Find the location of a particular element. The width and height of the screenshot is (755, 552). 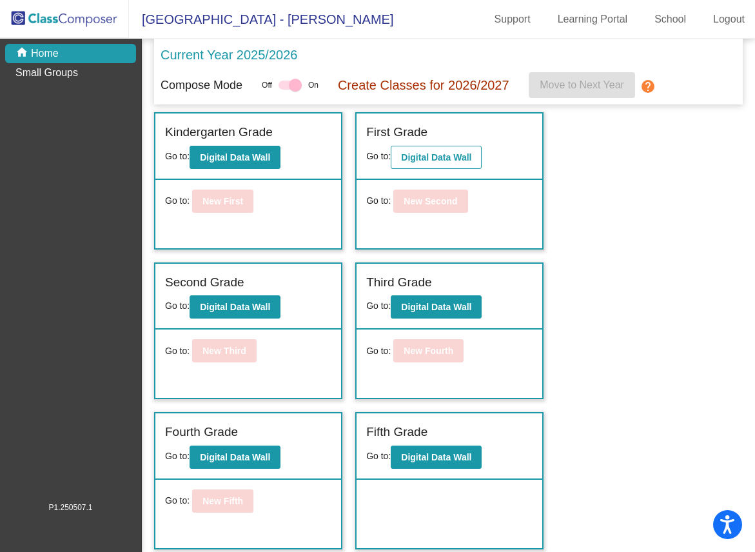

a: Logout is located at coordinates (729, 19).